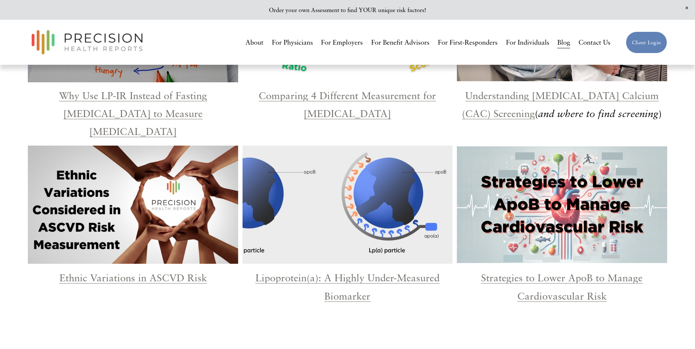 The width and height of the screenshot is (695, 349). I want to click on em: and, so click(546, 113).